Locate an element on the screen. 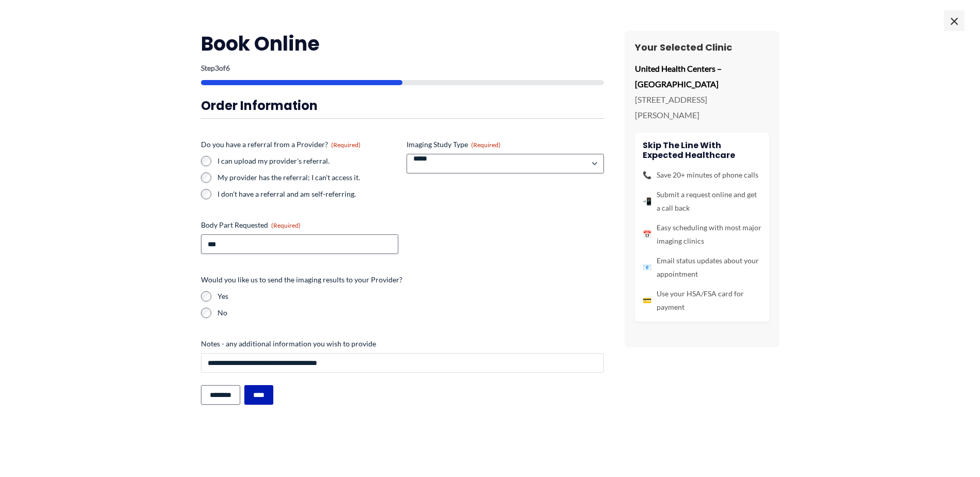 This screenshot has height=477, width=980. label: I can upload my provider's referral. is located at coordinates (308, 161).